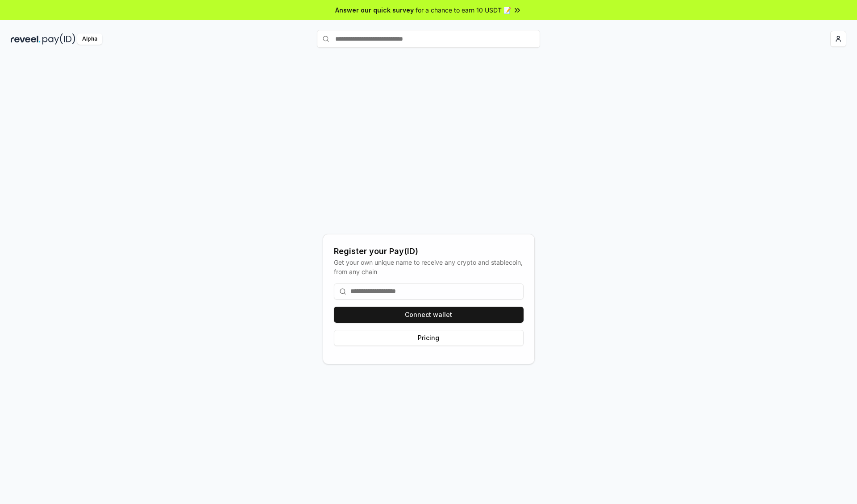 This screenshot has width=857, height=504. I want to click on button: Pricing, so click(428, 338).